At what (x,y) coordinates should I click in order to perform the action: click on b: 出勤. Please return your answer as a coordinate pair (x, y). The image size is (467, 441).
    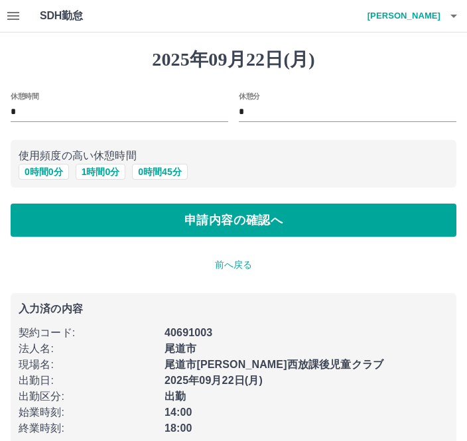
    Looking at the image, I should click on (175, 396).